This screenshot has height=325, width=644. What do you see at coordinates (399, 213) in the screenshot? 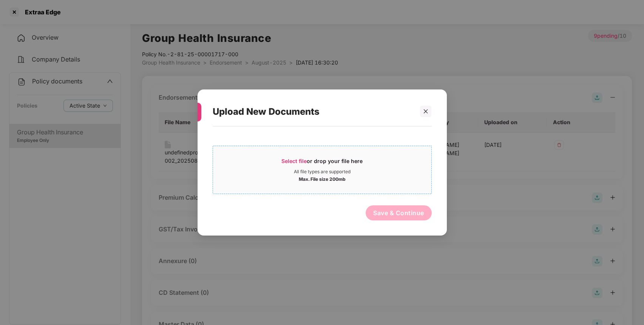
I see `button: Save & Continue` at bounding box center [399, 213].